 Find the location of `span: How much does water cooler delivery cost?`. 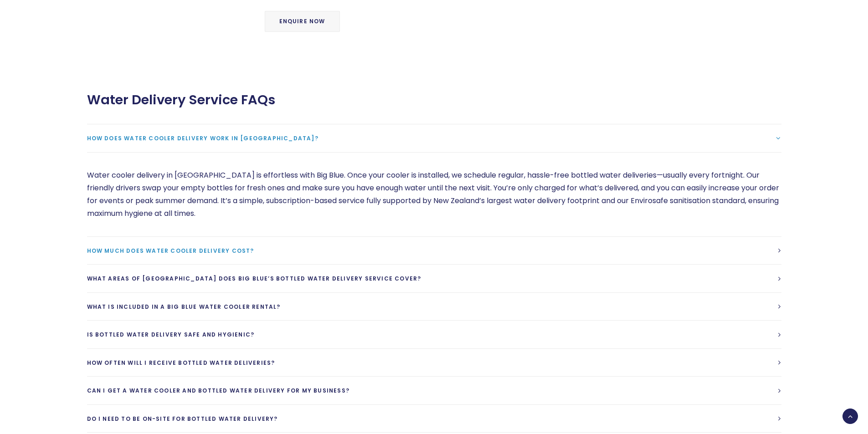

span: How much does water cooler delivery cost? is located at coordinates (170, 250).